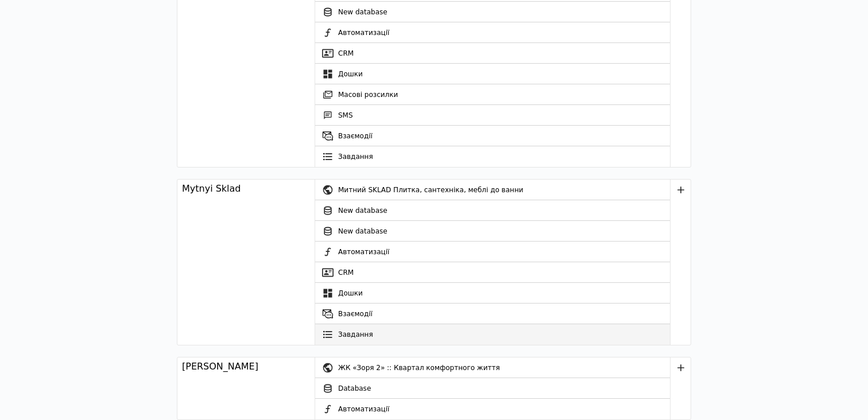  Describe the element at coordinates (493, 115) in the screenshot. I see `a: SMS` at that location.